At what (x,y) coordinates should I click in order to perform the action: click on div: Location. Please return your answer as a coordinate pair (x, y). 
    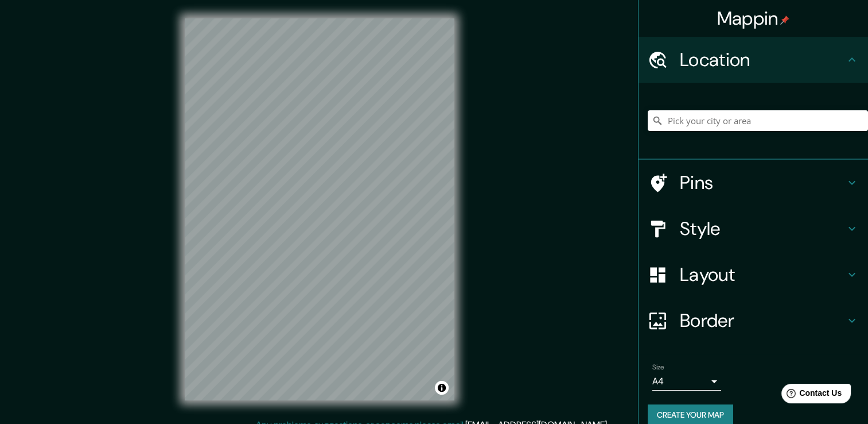
    Looking at the image, I should click on (754, 59).